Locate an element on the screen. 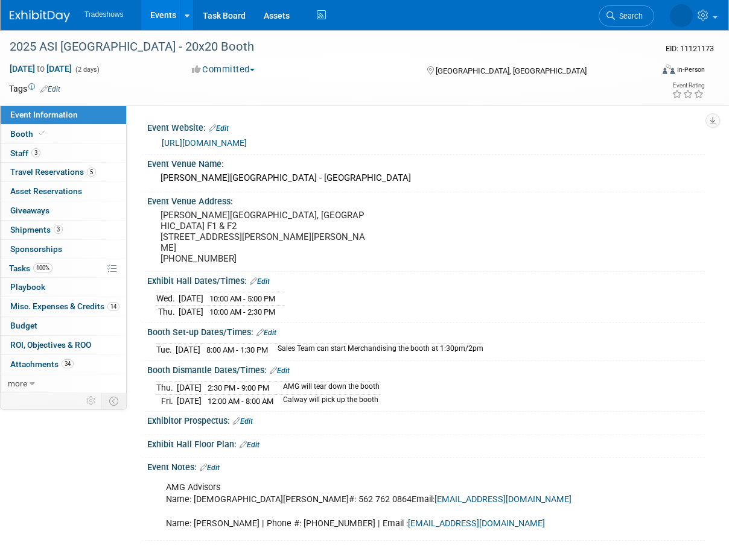  a: Playbook is located at coordinates (63, 287).